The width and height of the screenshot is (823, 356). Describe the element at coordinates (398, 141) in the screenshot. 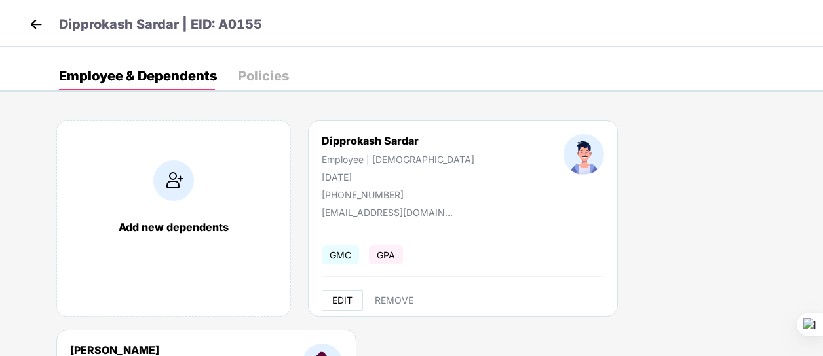

I see `div: Dipprokash Sardar` at that location.